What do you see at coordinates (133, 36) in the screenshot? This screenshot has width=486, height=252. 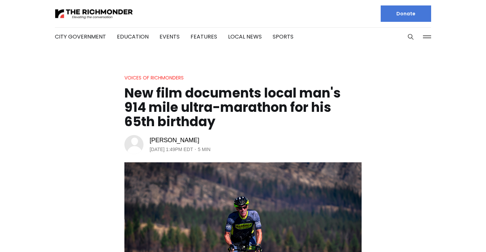 I see `a: Education` at bounding box center [133, 36].